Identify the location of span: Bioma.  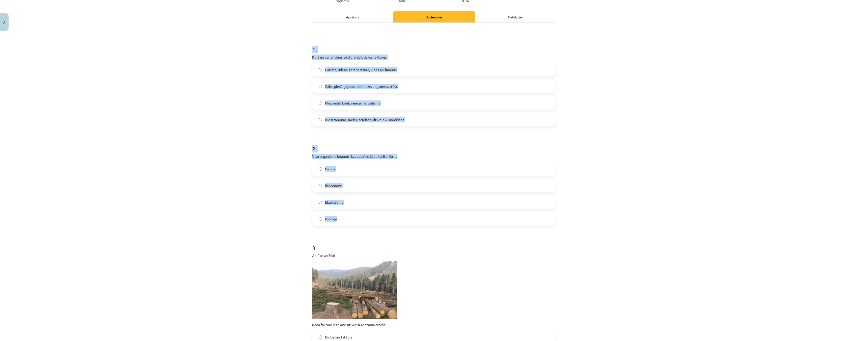
(330, 169).